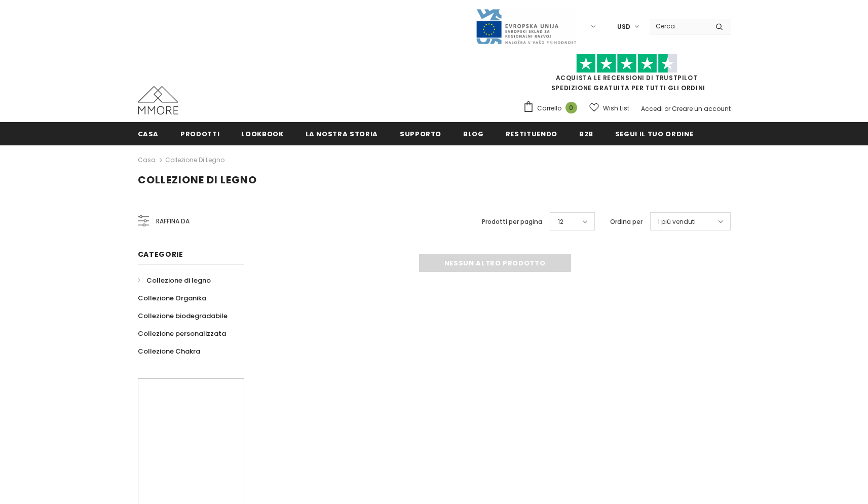 The image size is (868, 504). What do you see at coordinates (586, 134) in the screenshot?
I see `span: B2B` at bounding box center [586, 134].